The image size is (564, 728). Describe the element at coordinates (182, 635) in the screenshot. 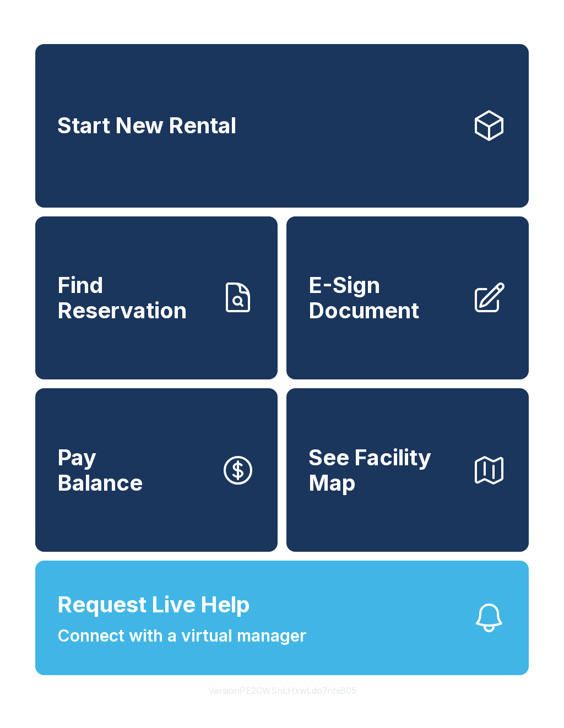

I see `span: Connect with a virtual manager` at that location.